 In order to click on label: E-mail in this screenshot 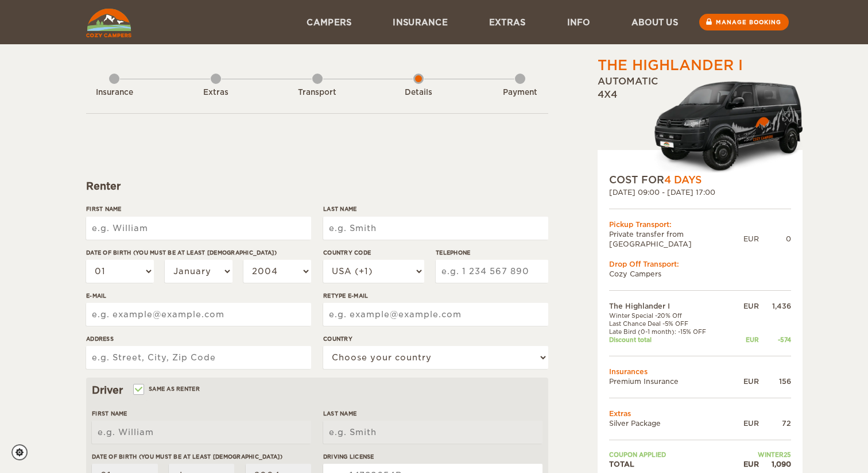, I will do `click(198, 295)`.